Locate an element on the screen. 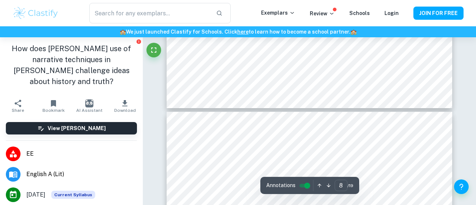 The image size is (476, 205). span: Annotations is located at coordinates (281, 186).